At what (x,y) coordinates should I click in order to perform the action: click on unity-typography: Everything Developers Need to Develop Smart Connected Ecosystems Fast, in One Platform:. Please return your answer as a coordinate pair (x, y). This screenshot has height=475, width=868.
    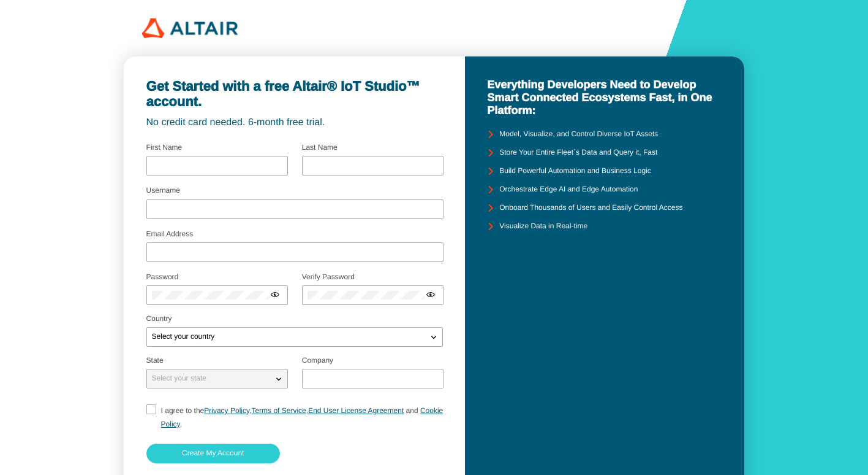
    Looking at the image, I should click on (604, 97).